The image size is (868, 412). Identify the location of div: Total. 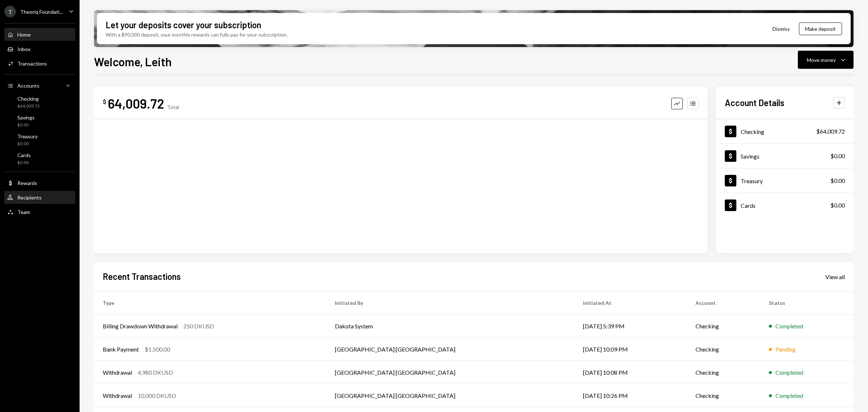
(173, 107).